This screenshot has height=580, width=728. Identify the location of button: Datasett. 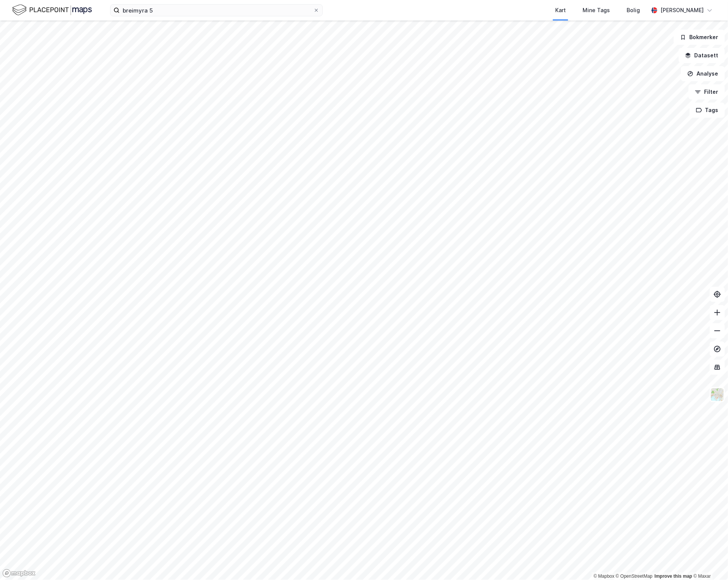
(702, 55).